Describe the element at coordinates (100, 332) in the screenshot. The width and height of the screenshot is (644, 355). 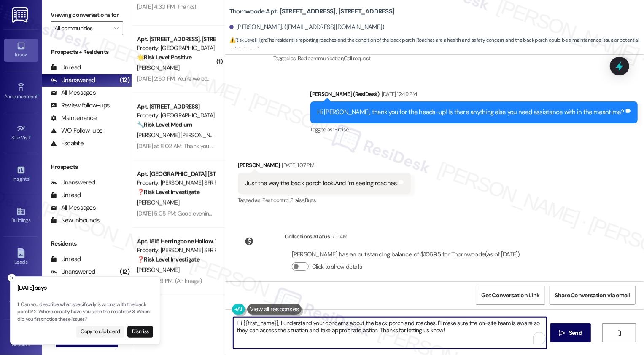
I see `button: Copy to clipboard` at that location.